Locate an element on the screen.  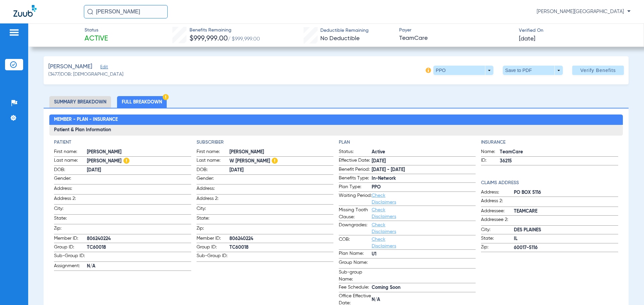
h4: Patient is located at coordinates (122, 143).